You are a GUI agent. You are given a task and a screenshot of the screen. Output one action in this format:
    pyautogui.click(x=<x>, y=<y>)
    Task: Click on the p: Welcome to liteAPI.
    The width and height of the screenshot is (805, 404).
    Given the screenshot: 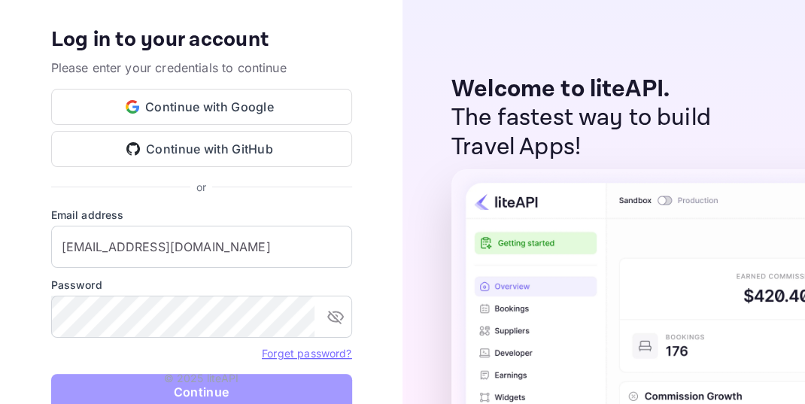 What is the action you would take?
    pyautogui.click(x=613, y=89)
    